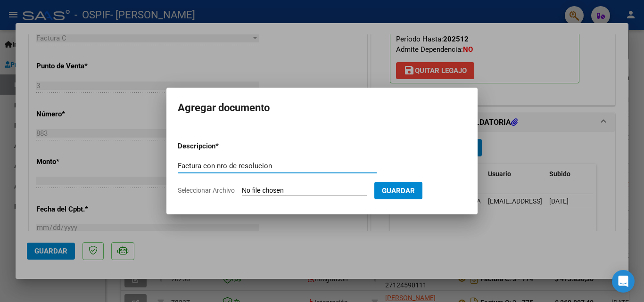 This screenshot has height=302, width=644. Describe the element at coordinates (399, 191) in the screenshot. I see `span: Guardar` at that location.